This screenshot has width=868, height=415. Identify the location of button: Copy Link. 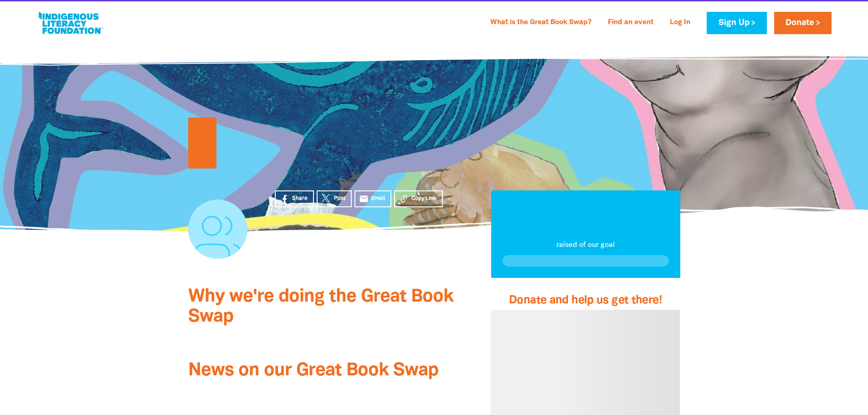
(418, 199).